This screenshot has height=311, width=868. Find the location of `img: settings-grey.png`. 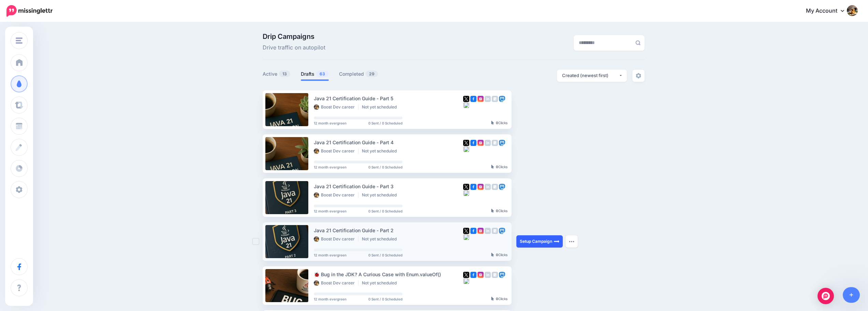

img: settings-grey.png is located at coordinates (638, 76).